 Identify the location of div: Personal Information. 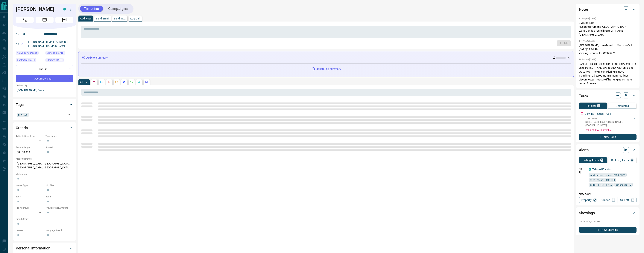
(44, 248).